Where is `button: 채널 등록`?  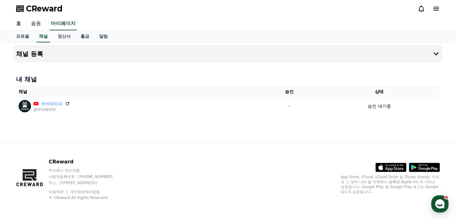
button: 채널 등록 is located at coordinates (228, 54).